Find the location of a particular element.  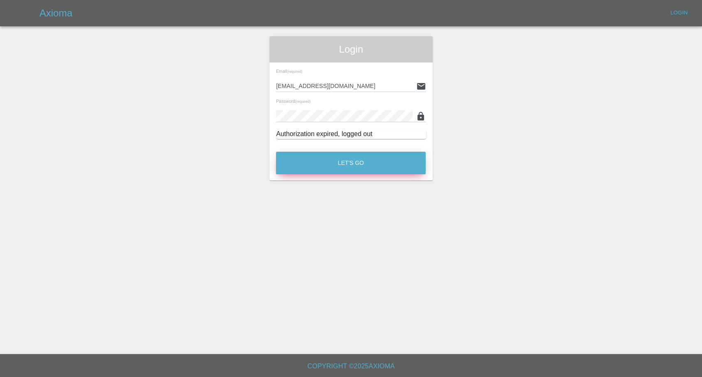

button: Let's Go is located at coordinates (351, 163).